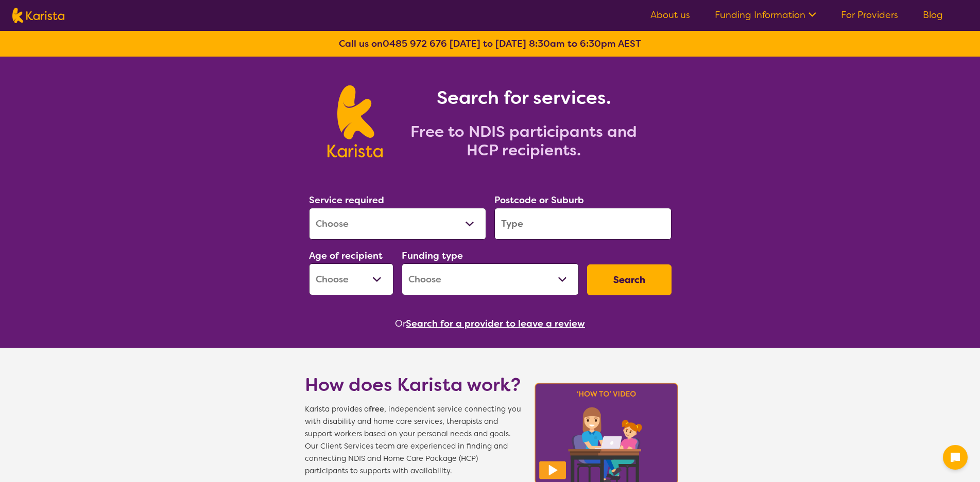  What do you see at coordinates (495, 324) in the screenshot?
I see `button: Search for a provider to leave a review` at bounding box center [495, 324].